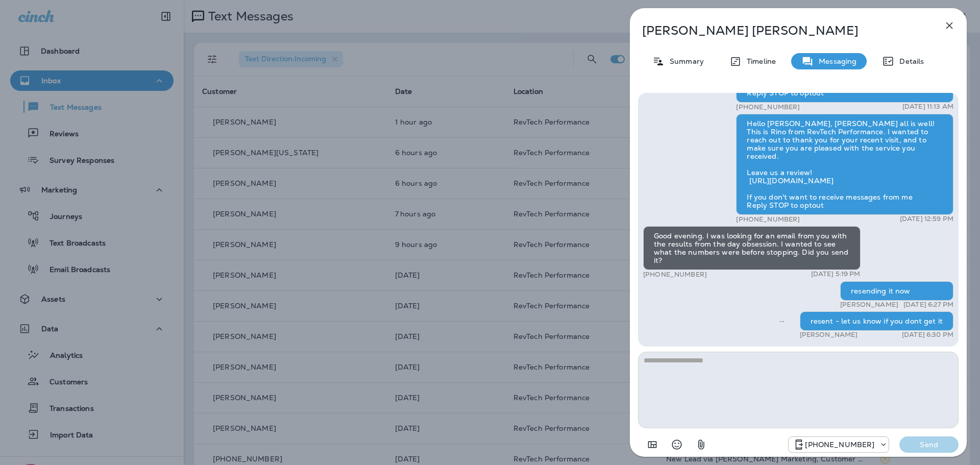 This screenshot has height=465, width=980. Describe the element at coordinates (909, 61) in the screenshot. I see `p: Details` at that location.